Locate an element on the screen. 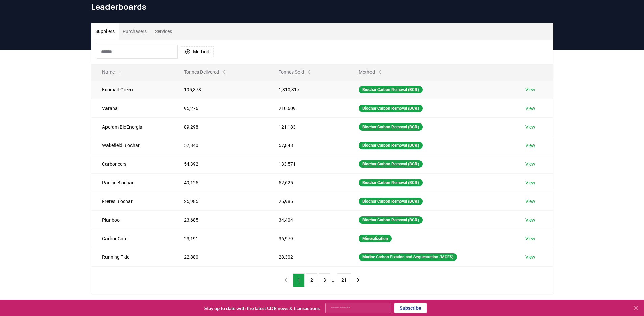 Image resolution: width=644 pixels, height=316 pixels. td: 23,191 is located at coordinates (220, 238).